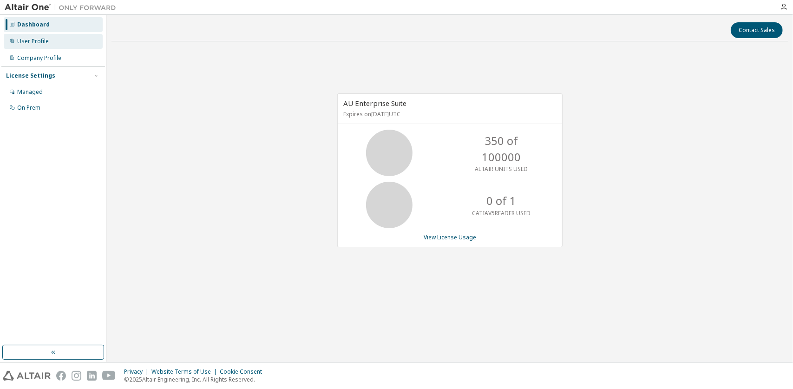  What do you see at coordinates (501, 149) in the screenshot?
I see `p: 350 of 100000` at bounding box center [501, 149].